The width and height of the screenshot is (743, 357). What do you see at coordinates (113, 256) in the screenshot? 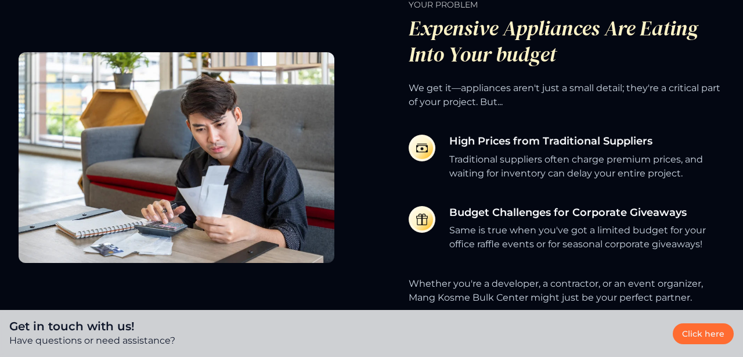
I see `textarea: Type your message and hit 'Enter'` at bounding box center [113, 256].